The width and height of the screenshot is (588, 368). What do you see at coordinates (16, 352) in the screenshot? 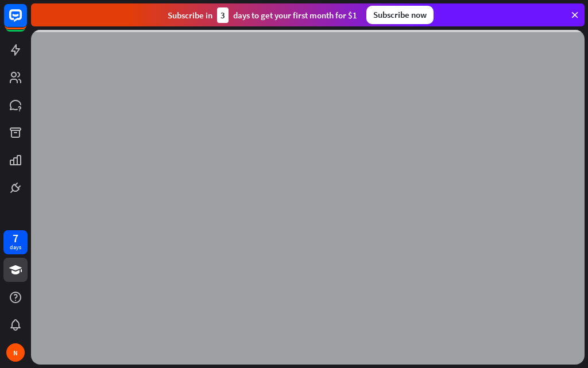
I see `div: N` at bounding box center [16, 352].